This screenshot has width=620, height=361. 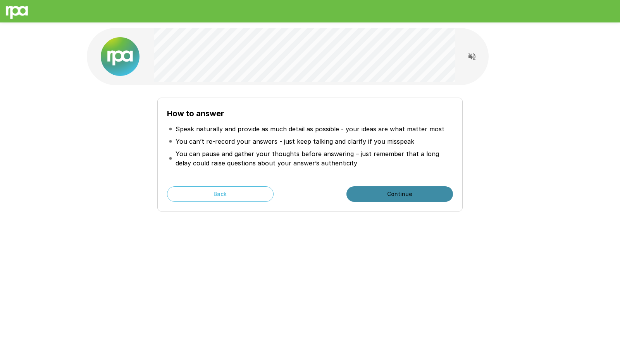 I want to click on p: Speak naturally and provide as much detail as possible - your ideas are what matter most, so click(x=310, y=129).